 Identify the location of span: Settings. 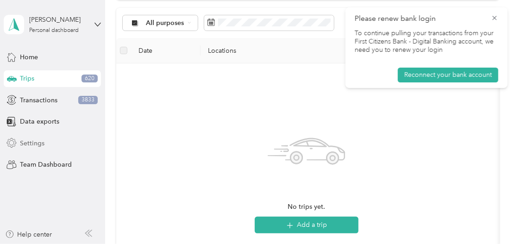
(32, 143).